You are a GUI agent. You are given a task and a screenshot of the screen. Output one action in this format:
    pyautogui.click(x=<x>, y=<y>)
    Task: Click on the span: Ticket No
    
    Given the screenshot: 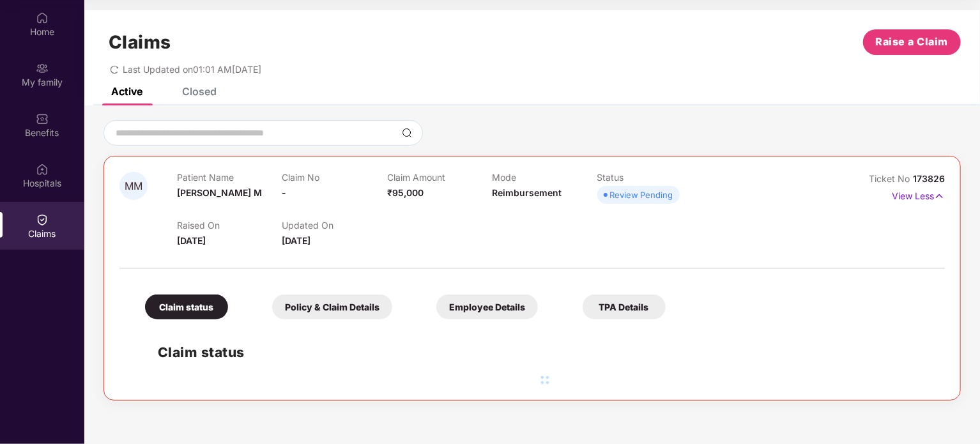 What is the action you would take?
    pyautogui.click(x=891, y=179)
    